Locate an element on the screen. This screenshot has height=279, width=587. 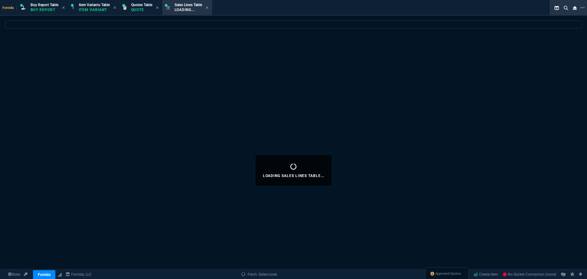
a: Global State is located at coordinates (14, 274).